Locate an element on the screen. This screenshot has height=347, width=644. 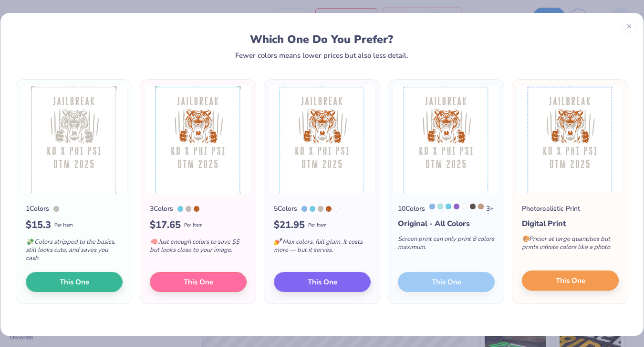
div: 265 C is located at coordinates (457, 206).